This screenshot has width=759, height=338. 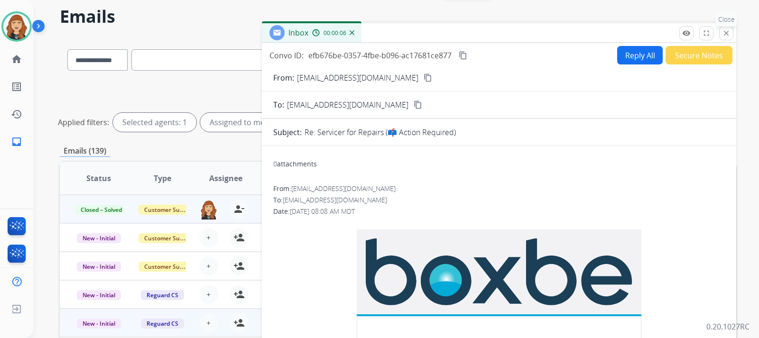 What do you see at coordinates (17, 114) in the screenshot?
I see `mat-icon: history` at bounding box center [17, 114].